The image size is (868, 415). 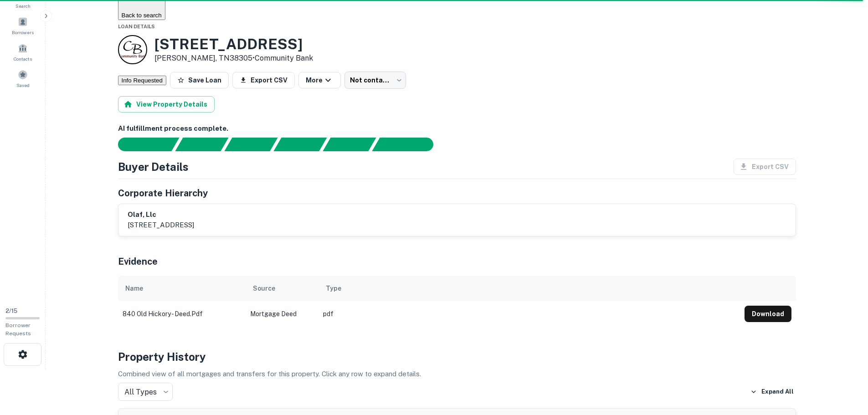 I want to click on button: More, so click(x=320, y=80).